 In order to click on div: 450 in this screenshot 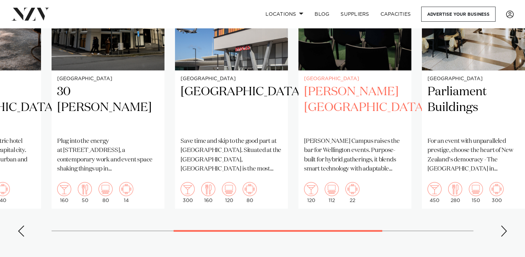, I will do `click(434, 193)`.